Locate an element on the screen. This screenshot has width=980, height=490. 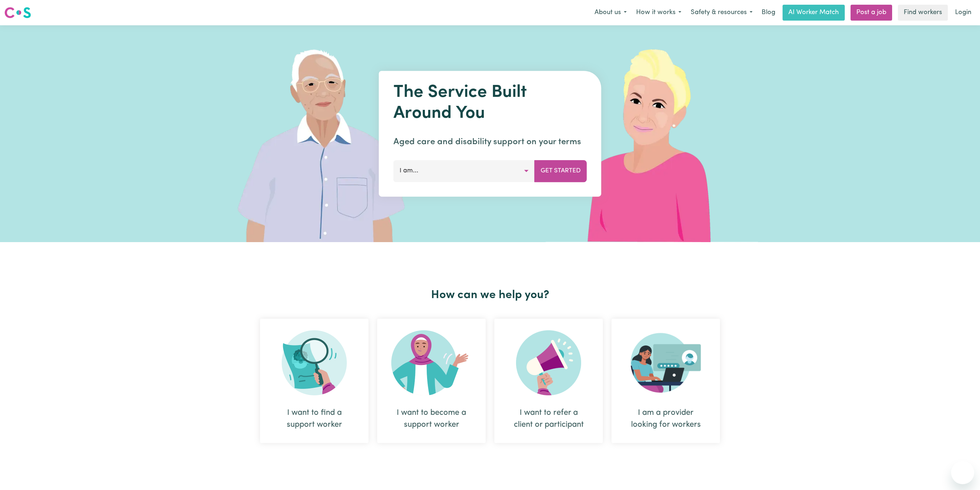
img: Refer is located at coordinates (548, 363).